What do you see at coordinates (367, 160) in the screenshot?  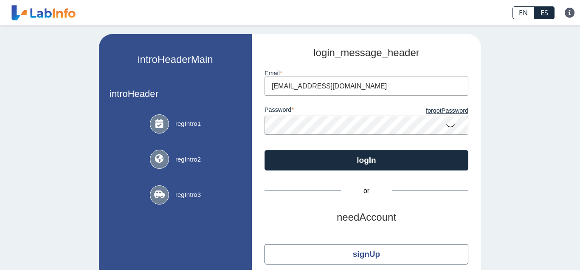 I see `button: logIn` at bounding box center [367, 160].